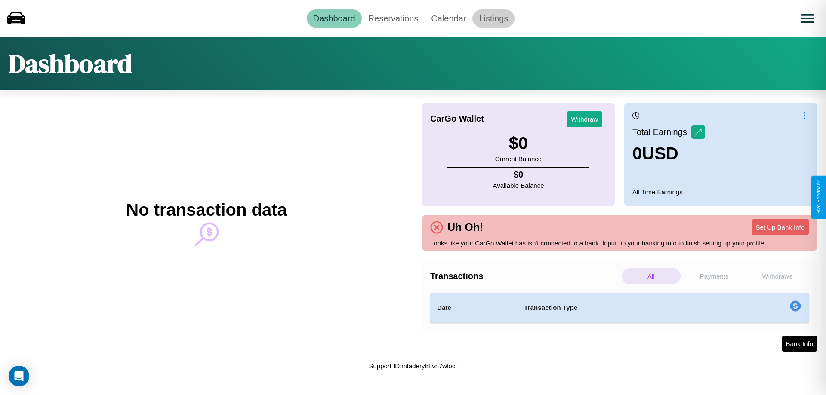 The height and width of the screenshot is (395, 826). Describe the element at coordinates (714, 276) in the screenshot. I see `p: Payments` at that location.